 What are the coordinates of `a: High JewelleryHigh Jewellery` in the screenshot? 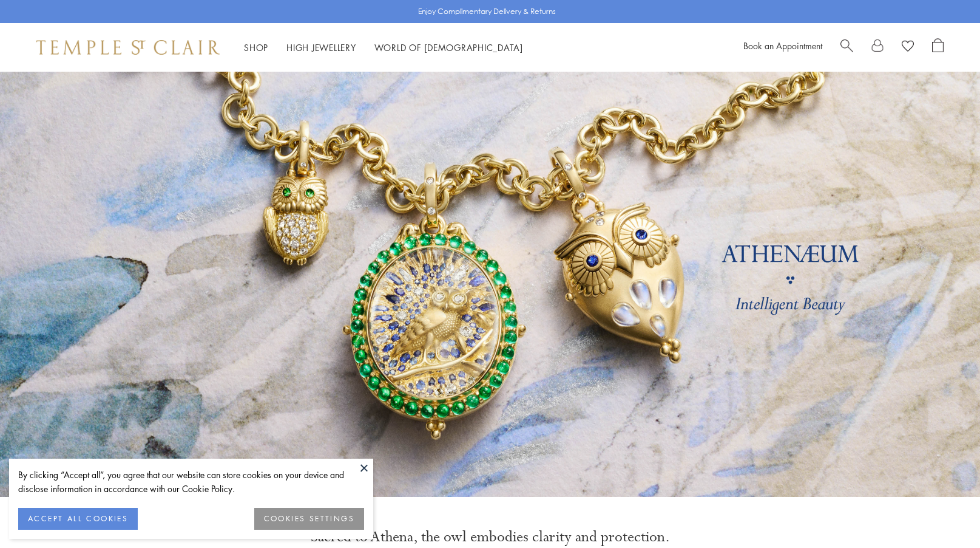 It's located at (321, 47).